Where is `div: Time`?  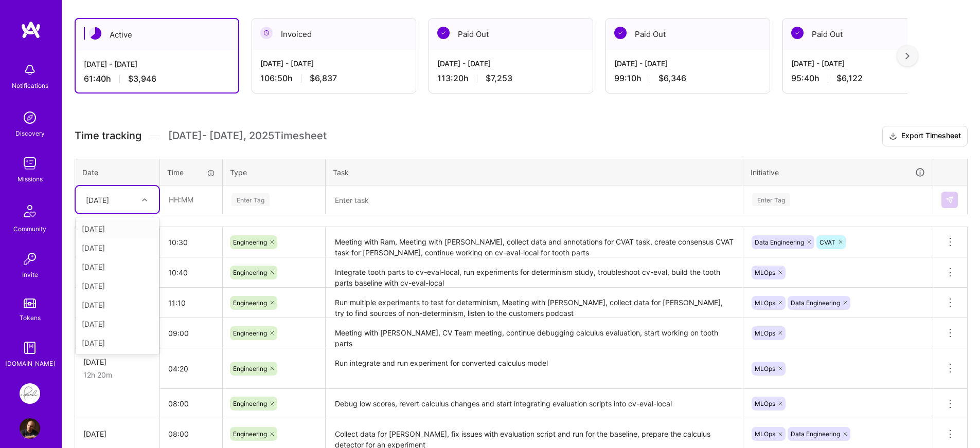
div: Time is located at coordinates (191, 172).